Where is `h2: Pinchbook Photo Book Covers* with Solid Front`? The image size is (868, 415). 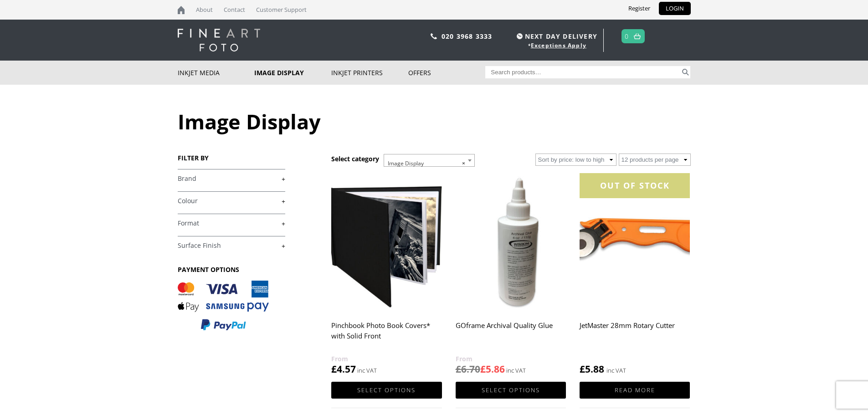 h2: Pinchbook Photo Book Covers* with Solid Front is located at coordinates (387, 336).